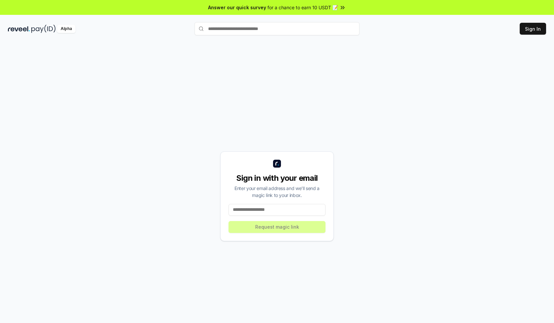  I want to click on img: logo_small, so click(277, 164).